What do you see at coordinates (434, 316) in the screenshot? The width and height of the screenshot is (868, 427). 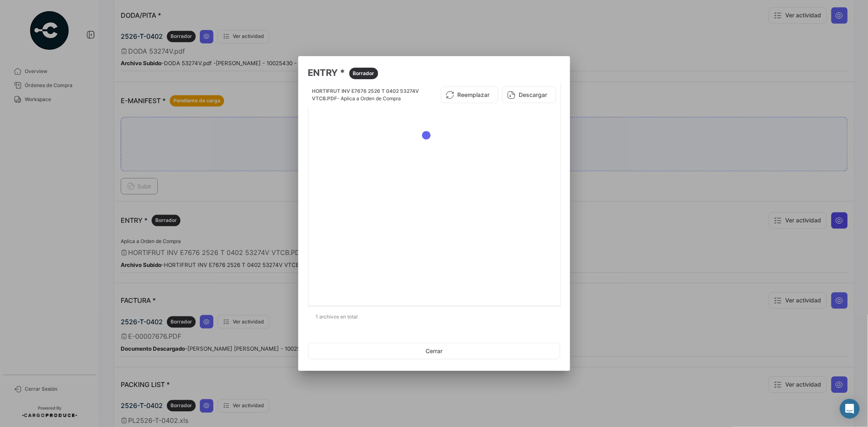 I see `div: 1 archivos en total` at bounding box center [434, 316].